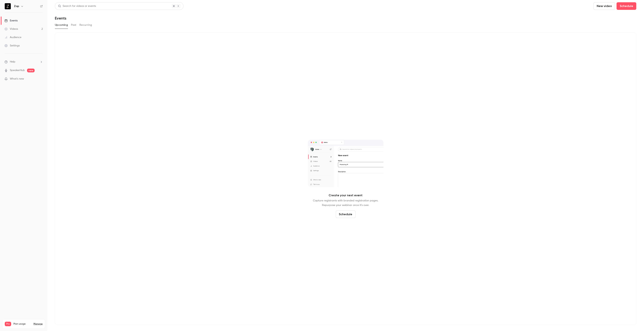 Image resolution: width=644 pixels, height=331 pixels. What do you see at coordinates (86, 25) in the screenshot?
I see `button: Recurring` at bounding box center [86, 25].